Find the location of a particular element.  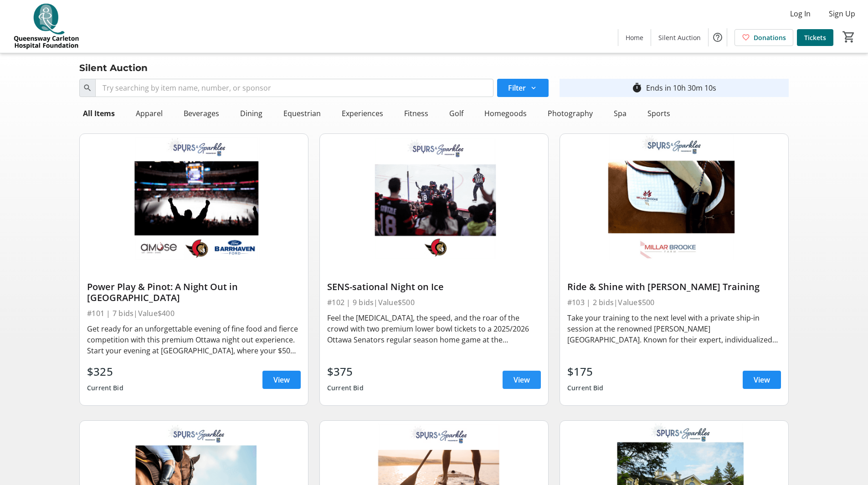

a: Tickets is located at coordinates (816, 37).